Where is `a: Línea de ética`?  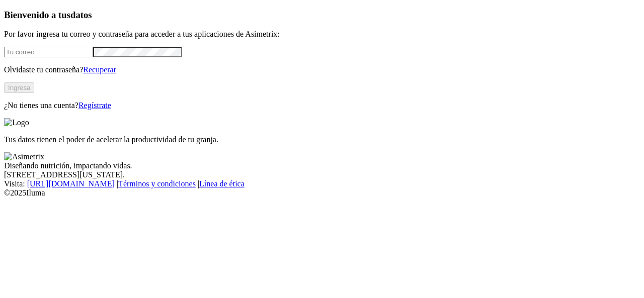
a: Línea de ética is located at coordinates (222, 184).